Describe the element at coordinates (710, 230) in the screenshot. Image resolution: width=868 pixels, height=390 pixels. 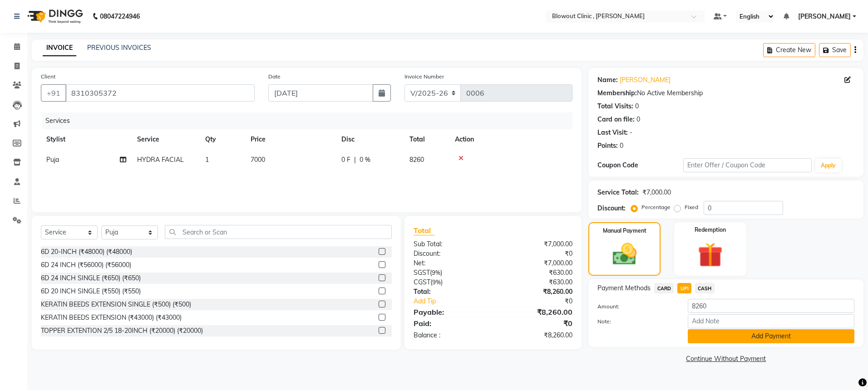
I see `label: Redemption` at that location.